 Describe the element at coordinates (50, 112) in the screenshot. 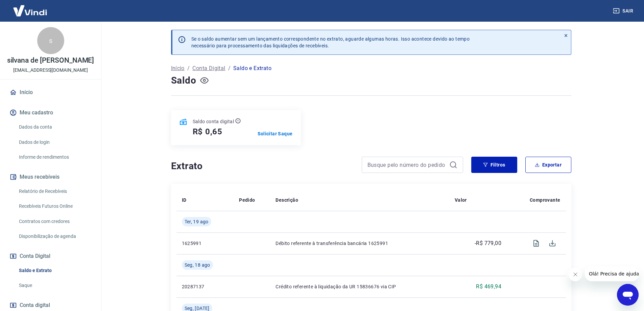

I see `button: Meu cadastro` at that location.